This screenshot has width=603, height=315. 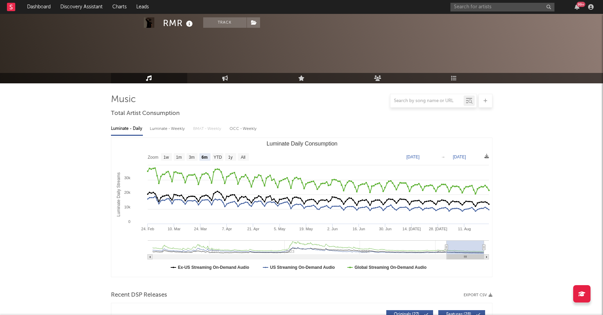 I want to click on text: All, so click(x=243, y=157).